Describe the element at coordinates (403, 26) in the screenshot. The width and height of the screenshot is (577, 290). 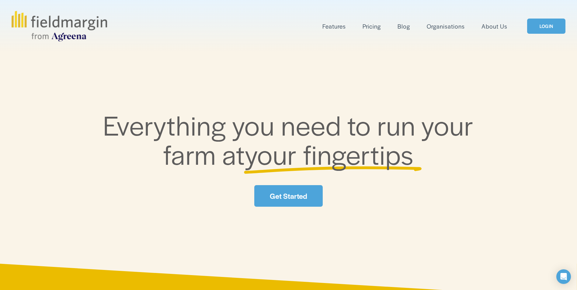
I see `a: Blog` at that location.